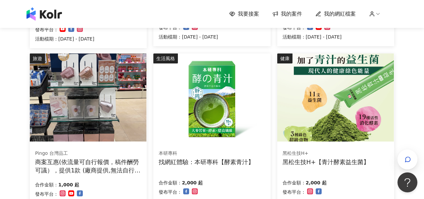  What do you see at coordinates (287, 14) in the screenshot?
I see `a: 我的案件` at bounding box center [287, 14].